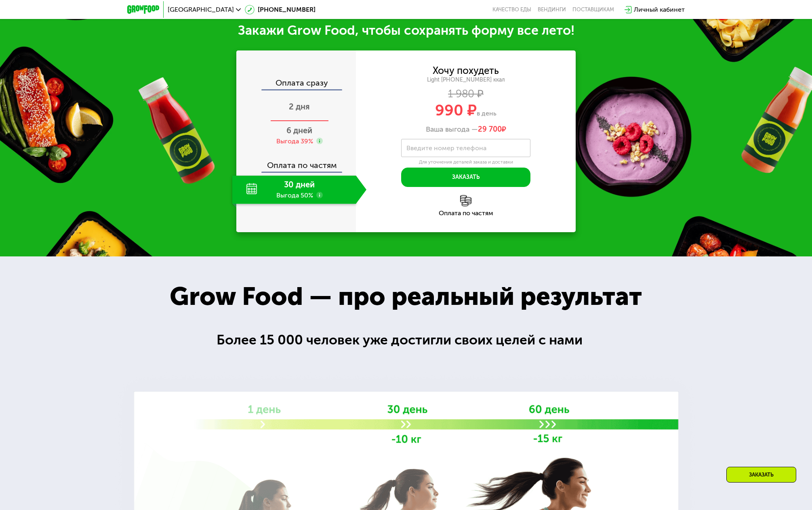  I want to click on span: 2 дня, so click(299, 107).